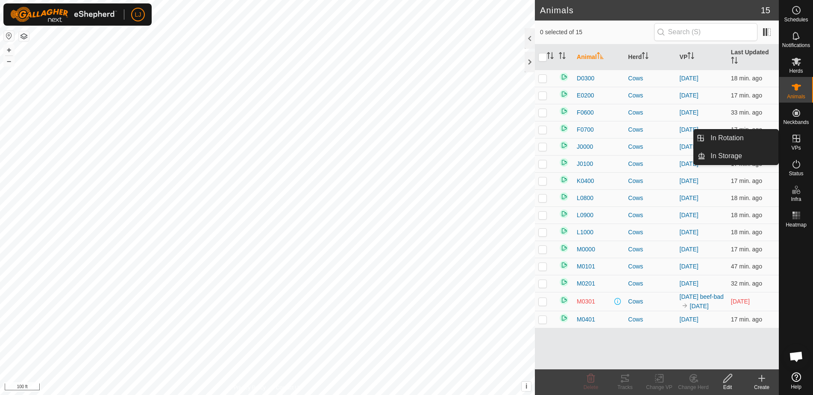 Image resolution: width=813 pixels, height=395 pixels. What do you see at coordinates (250, 388) in the screenshot?
I see `a: Privacy Policy` at bounding box center [250, 388].